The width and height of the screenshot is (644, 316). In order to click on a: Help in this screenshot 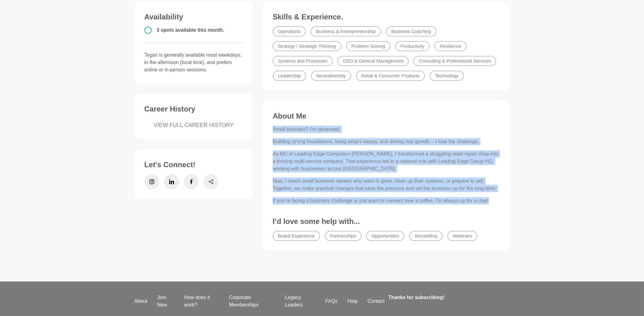, I will do `click(352, 301)`.